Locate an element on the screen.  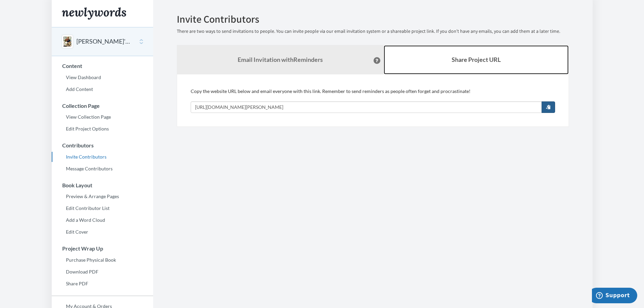
a: Purchase Physical Book is located at coordinates (102, 260).